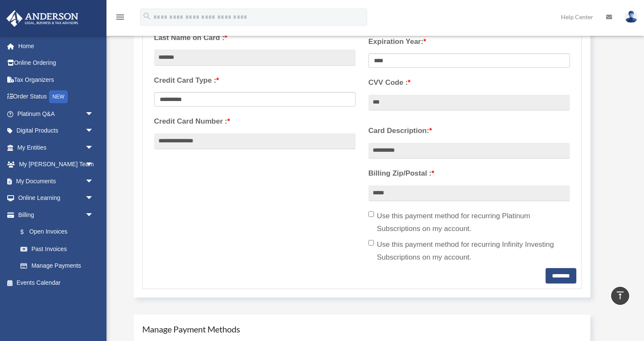 This screenshot has width=644, height=341. I want to click on a: vertical_align_top, so click(620, 296).